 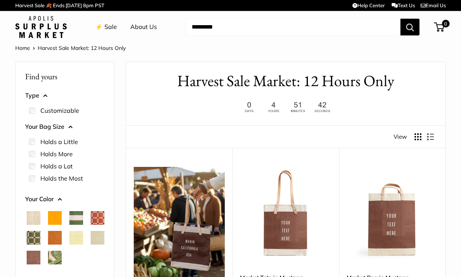 I want to click on a: Text Us, so click(x=403, y=5).